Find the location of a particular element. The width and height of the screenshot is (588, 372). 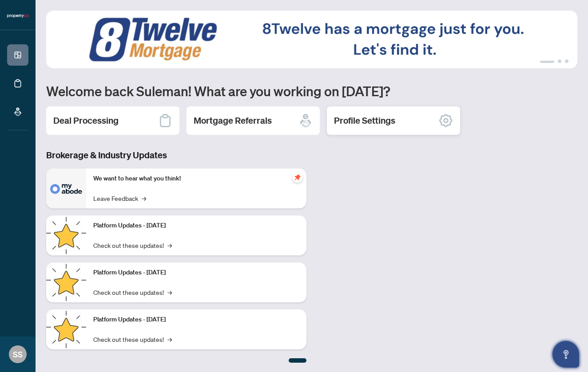

button: 3 is located at coordinates (566, 61).